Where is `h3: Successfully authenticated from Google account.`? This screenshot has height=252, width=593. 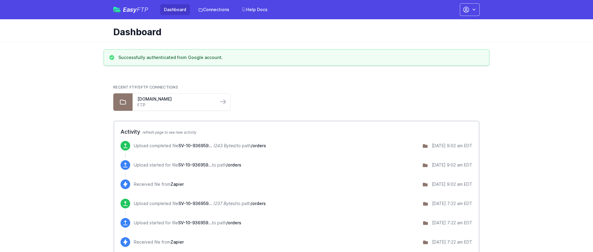
h3: Successfully authenticated from Google account. is located at coordinates (170, 58).